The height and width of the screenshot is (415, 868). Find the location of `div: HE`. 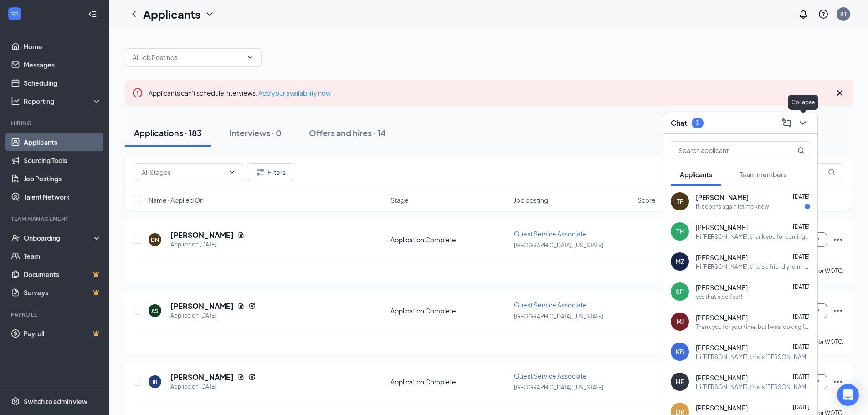

div: HE is located at coordinates (680, 382).